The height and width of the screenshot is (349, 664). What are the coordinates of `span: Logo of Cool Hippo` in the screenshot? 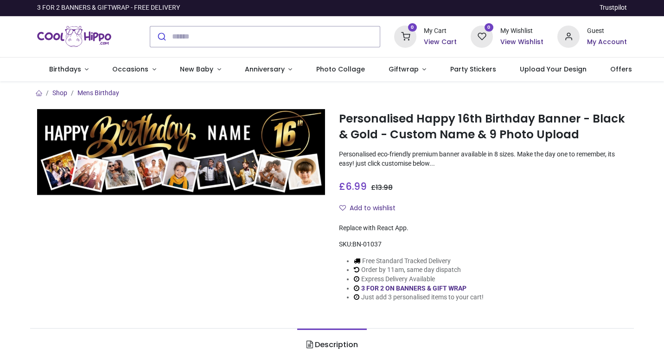 It's located at (74, 37).